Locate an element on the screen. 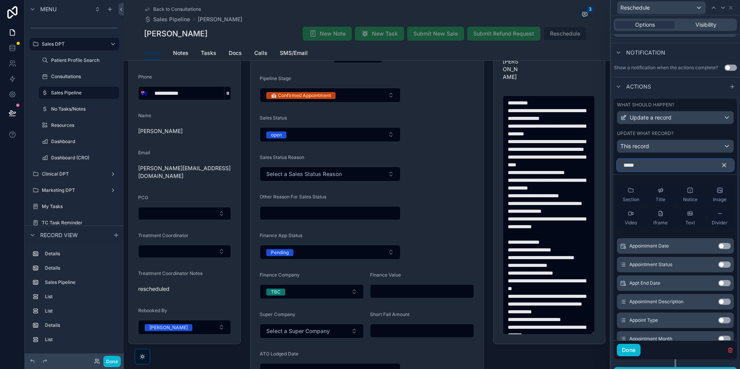 This screenshot has height=369, width=740. label: Clinical DPT is located at coordinates (74, 174).